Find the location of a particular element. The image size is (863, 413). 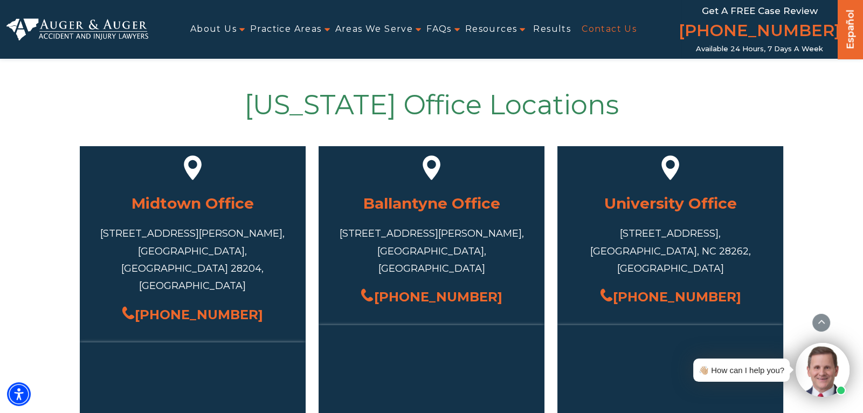

a: About Us is located at coordinates (213, 29).